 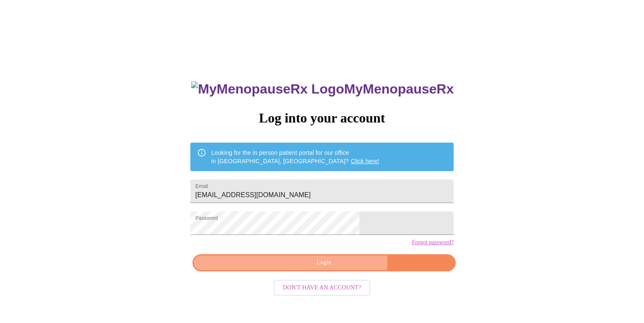 I want to click on img: MyMenopauseRx Logo, so click(x=267, y=89).